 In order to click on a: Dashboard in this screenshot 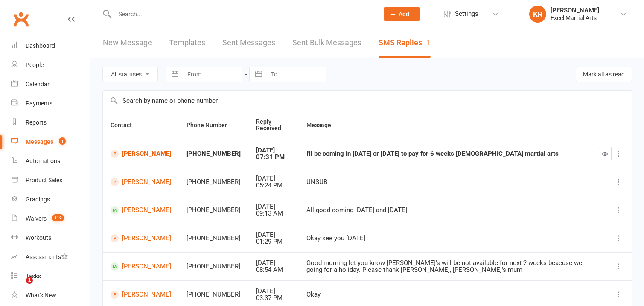, I will do `click(50, 46)`.